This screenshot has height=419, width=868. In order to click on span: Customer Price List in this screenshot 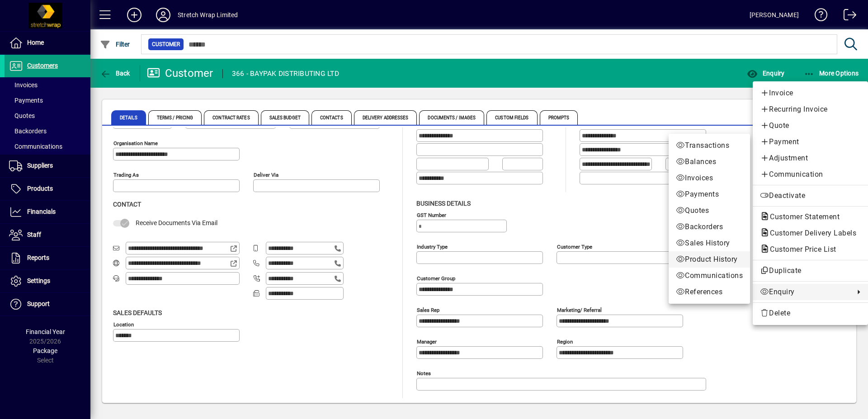, I will do `click(800, 249)`.